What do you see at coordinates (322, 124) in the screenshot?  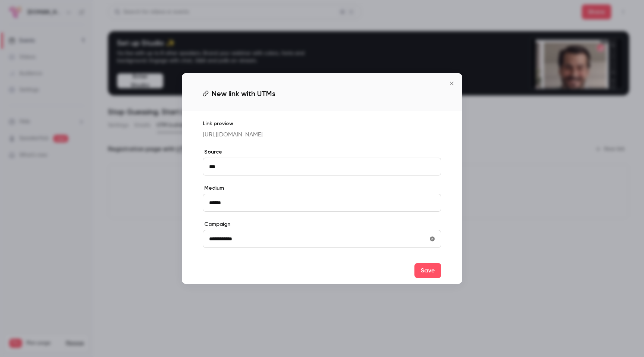 I see `p: Link preview` at bounding box center [322, 124].